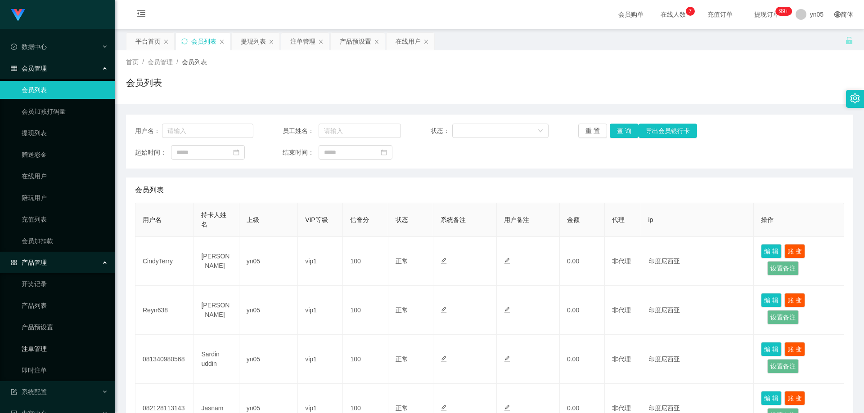 Image resolution: width=864 pixels, height=413 pixels. I want to click on i: 图标: form, so click(14, 392).